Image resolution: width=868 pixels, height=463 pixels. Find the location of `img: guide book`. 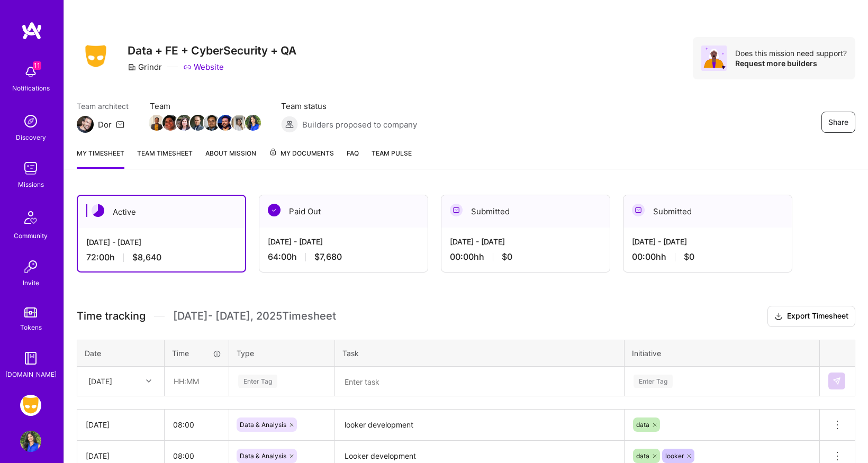

img: guide book is located at coordinates (31, 358).